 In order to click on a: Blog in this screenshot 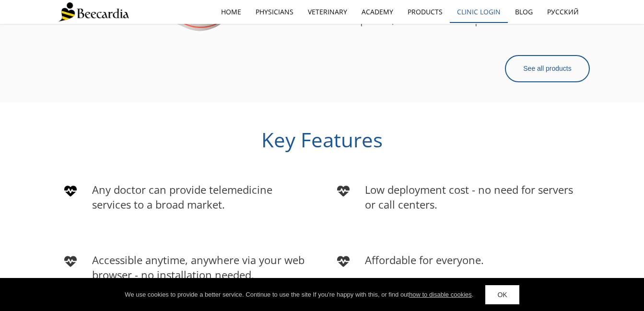, I will do `click(524, 12)`.